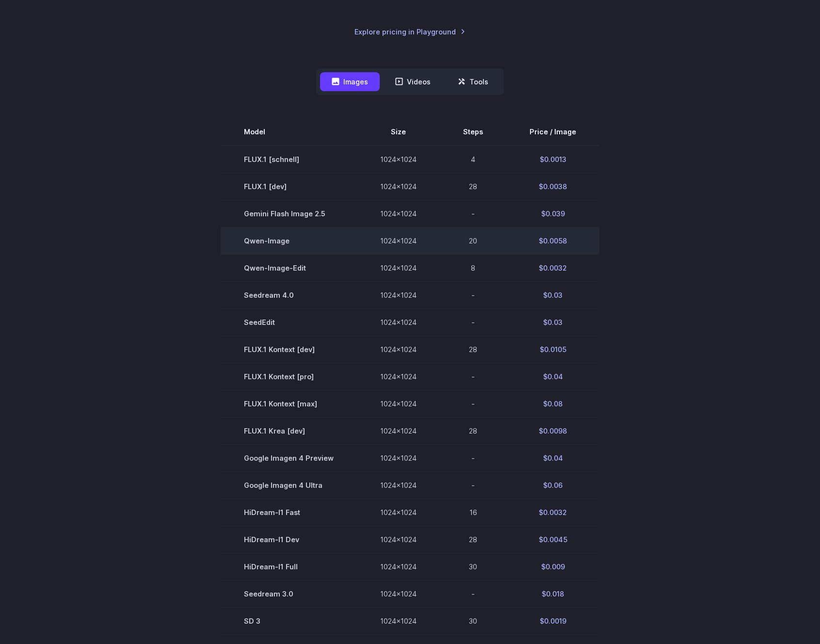 This screenshot has height=644, width=820. I want to click on td: FLUX.1 Krea [dev], so click(288, 431).